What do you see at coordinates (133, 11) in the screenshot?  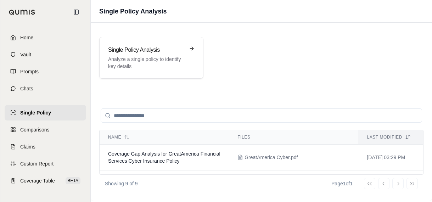 I see `h1: Single Policy Analysis` at bounding box center [133, 11].